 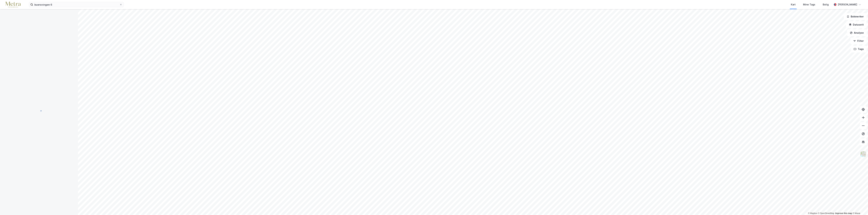 I want to click on div: Kontrollprogram for chat, so click(x=830, y=147).